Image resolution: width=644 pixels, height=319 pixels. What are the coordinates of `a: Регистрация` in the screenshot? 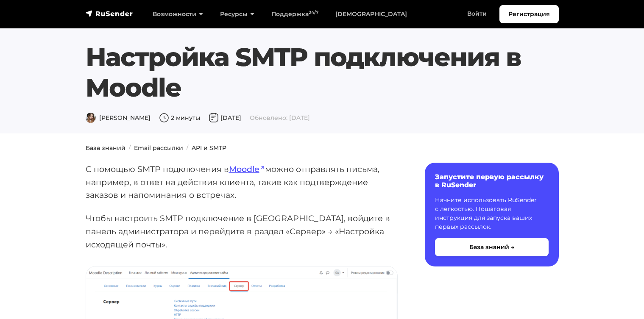 It's located at (529, 14).